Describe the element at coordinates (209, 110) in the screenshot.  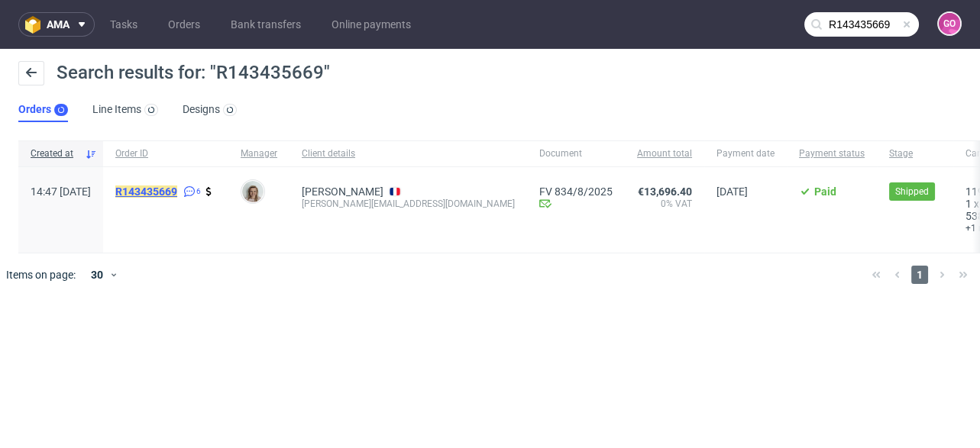
I see `a: Designs` at that location.